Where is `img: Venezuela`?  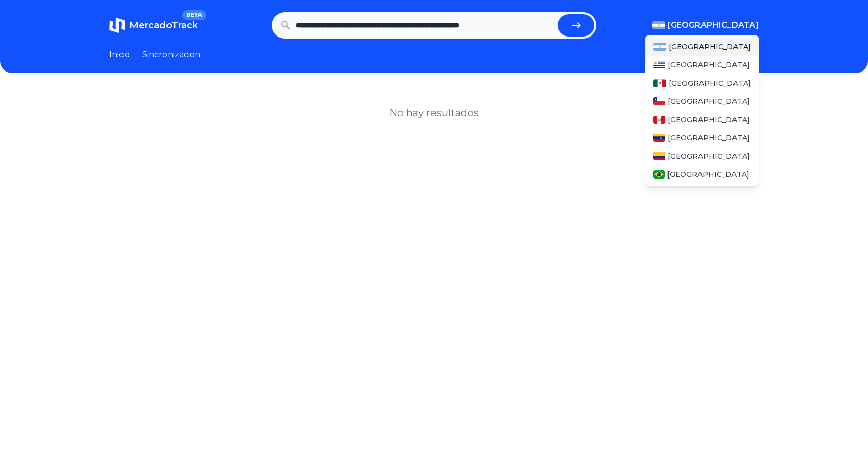
img: Venezuela is located at coordinates (659, 138).